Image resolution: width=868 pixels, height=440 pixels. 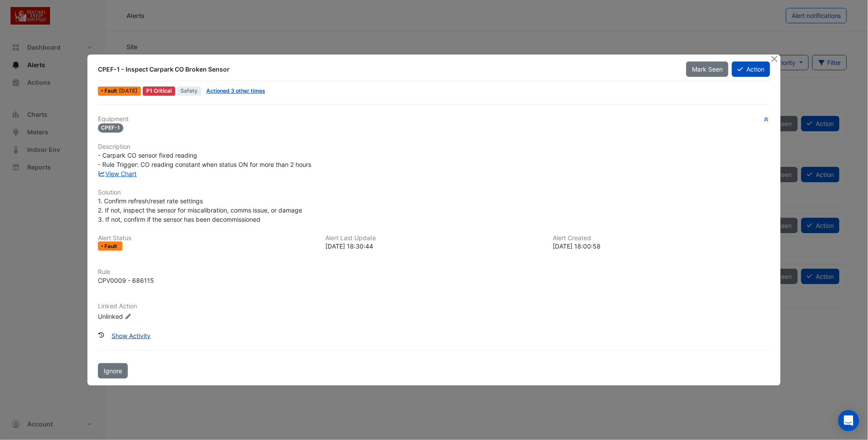 What do you see at coordinates (849, 421) in the screenshot?
I see `div: Open Intercom Messenger` at bounding box center [849, 421].